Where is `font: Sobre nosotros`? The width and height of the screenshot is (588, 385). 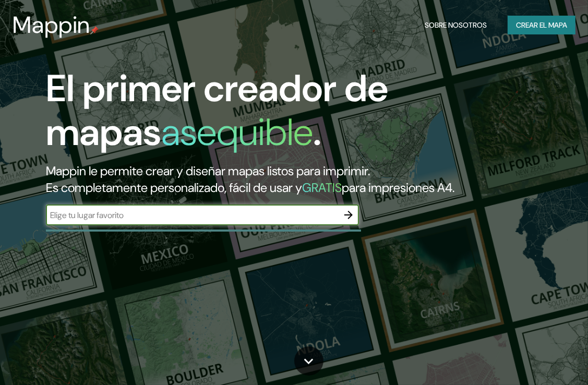
font: Sobre nosotros is located at coordinates (455, 26).